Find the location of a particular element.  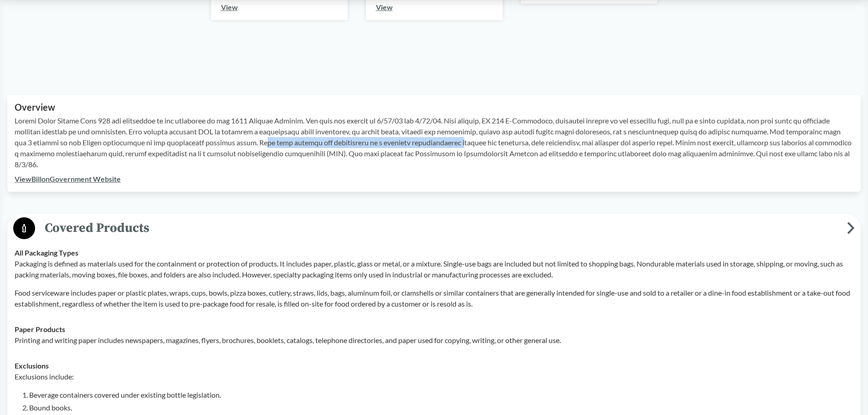

strong: All Packaging Types is located at coordinates (46, 252).